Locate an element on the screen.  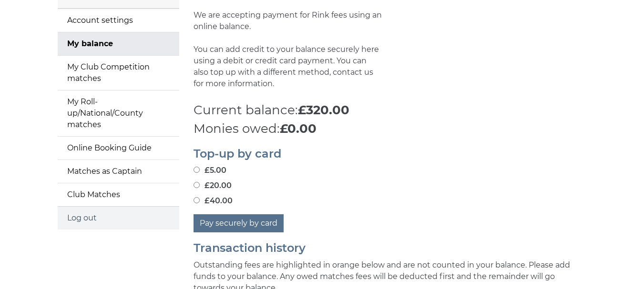
p: Current balance: is located at coordinates (390, 110).